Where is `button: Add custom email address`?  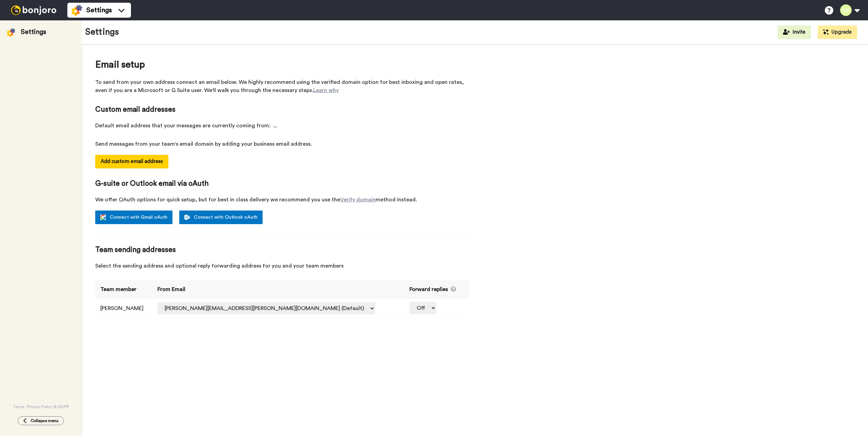
button: Add custom email address is located at coordinates (132, 162).